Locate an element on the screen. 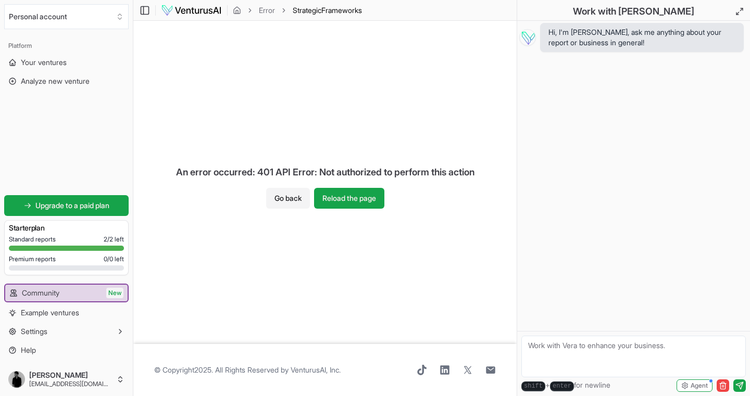  span: 0 / 0 left is located at coordinates (114, 259).